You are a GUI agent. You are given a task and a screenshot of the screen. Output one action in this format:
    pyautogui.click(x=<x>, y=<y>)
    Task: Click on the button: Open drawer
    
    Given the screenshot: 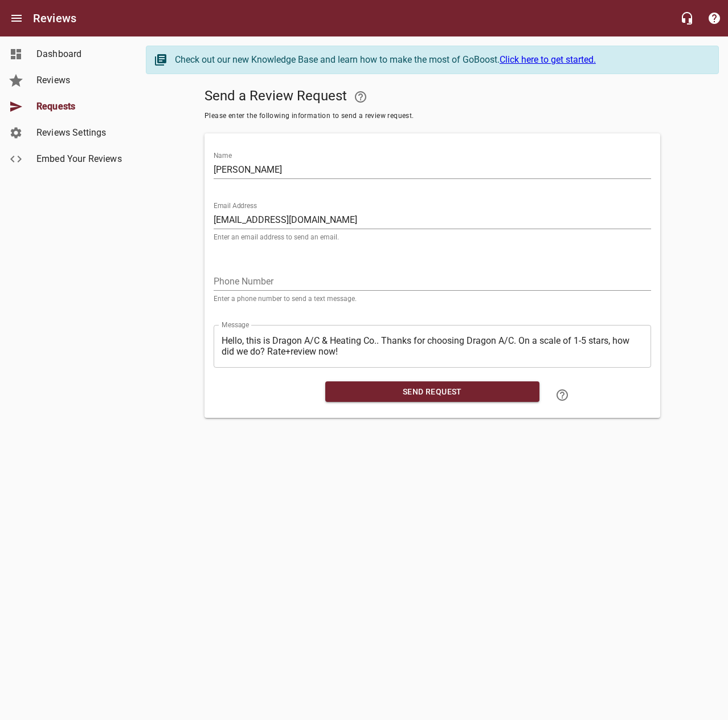 What is the action you would take?
    pyautogui.click(x=16, y=19)
    